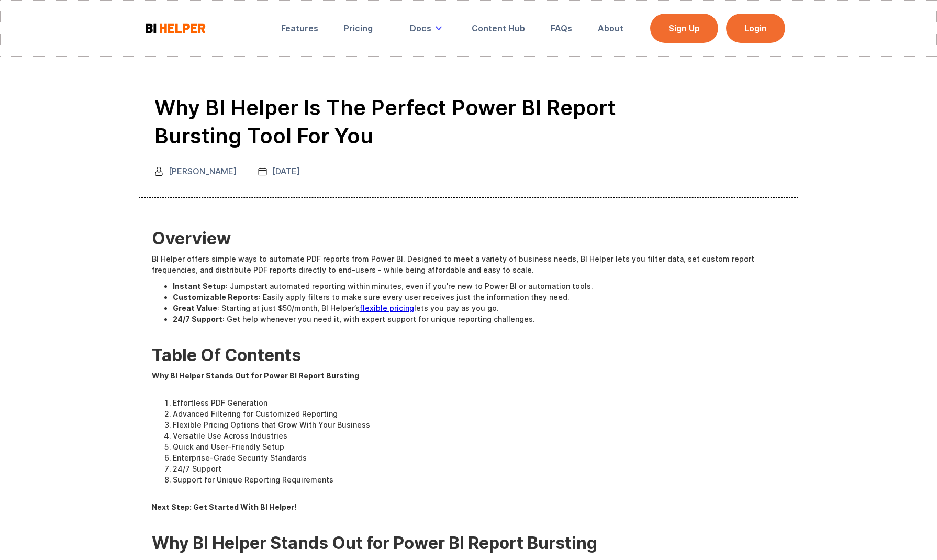 This screenshot has width=937, height=560. I want to click on div: Pricing, so click(358, 29).